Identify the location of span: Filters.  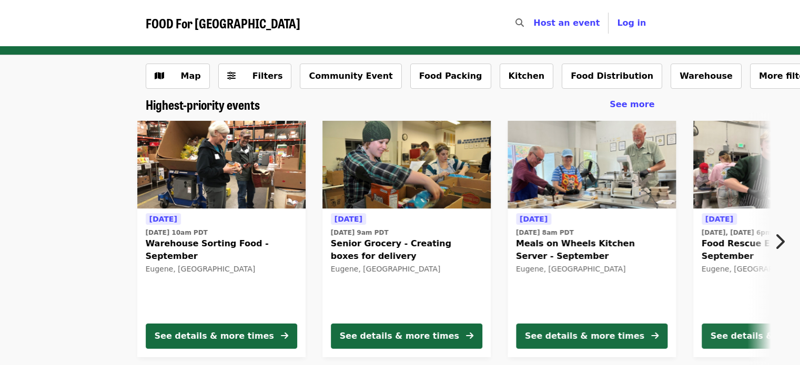
(268, 76).